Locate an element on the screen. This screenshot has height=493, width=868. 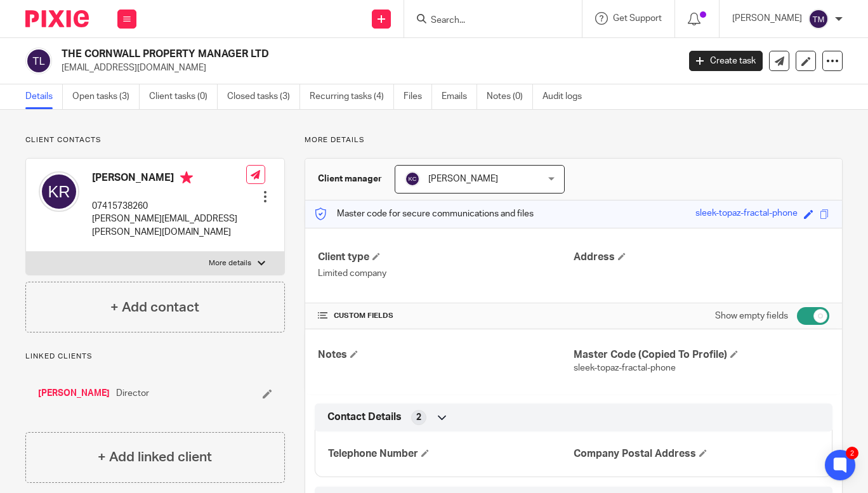
img: Pixie is located at coordinates (57, 19).